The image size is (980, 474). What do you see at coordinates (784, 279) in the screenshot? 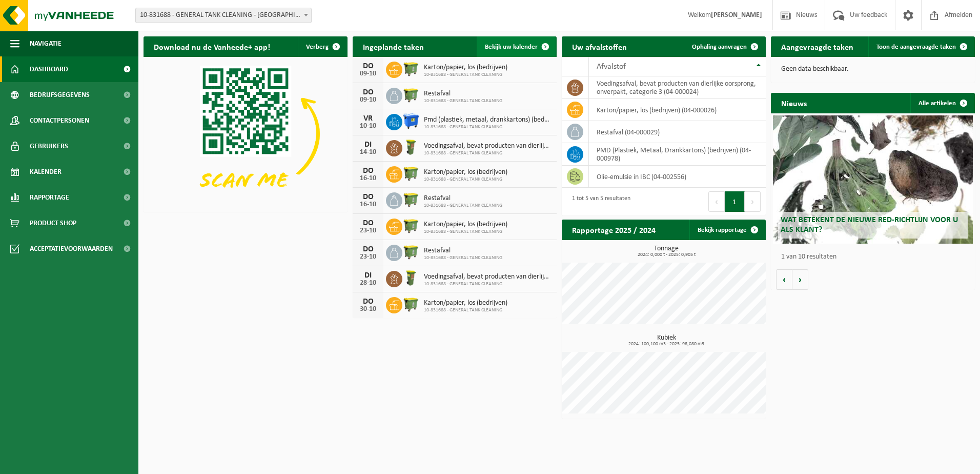
I see `button: Vorige` at bounding box center [784, 279].